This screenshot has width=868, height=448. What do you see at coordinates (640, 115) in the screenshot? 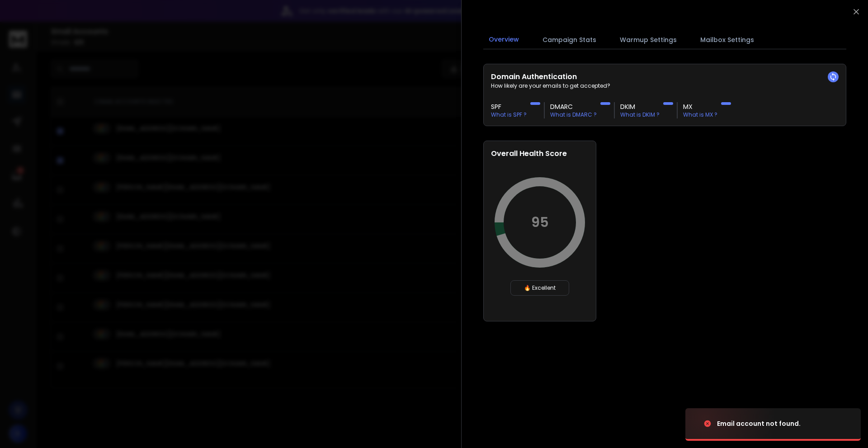
I see `p: What is DKIM ?` at bounding box center [640, 115].